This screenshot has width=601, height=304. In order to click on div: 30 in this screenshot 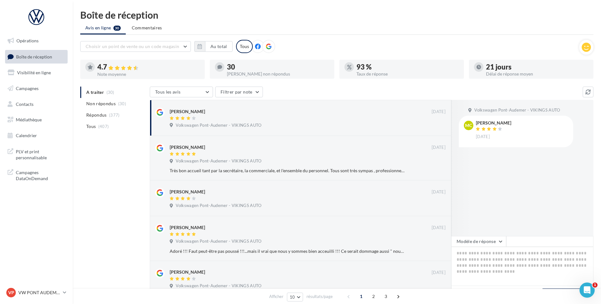, I will do `click(278, 67)`.